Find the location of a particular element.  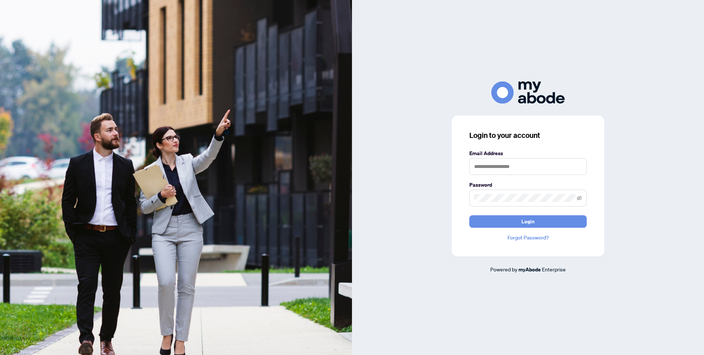

a: myAbode is located at coordinates (530, 270).